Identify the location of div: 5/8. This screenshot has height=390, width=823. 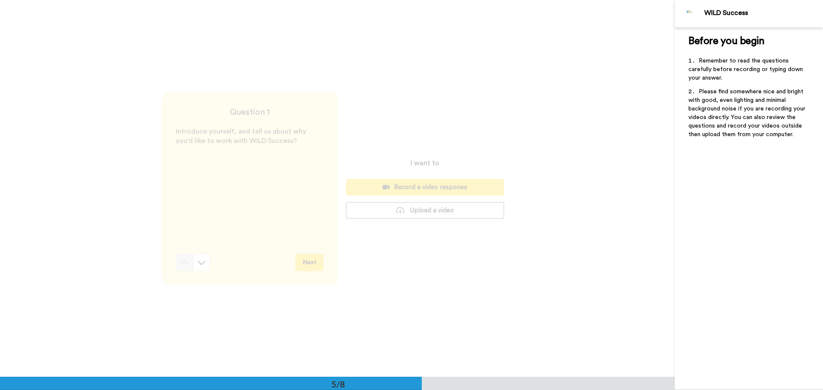
(338, 384).